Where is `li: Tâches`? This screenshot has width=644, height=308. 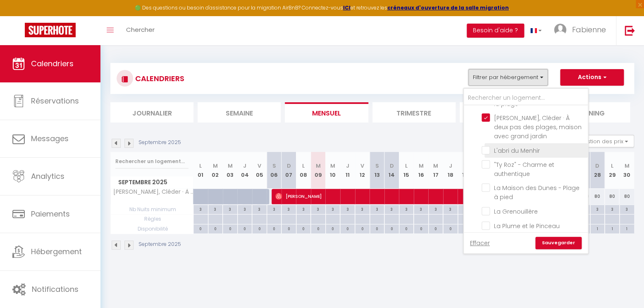 li: Tâches is located at coordinates (502, 112).